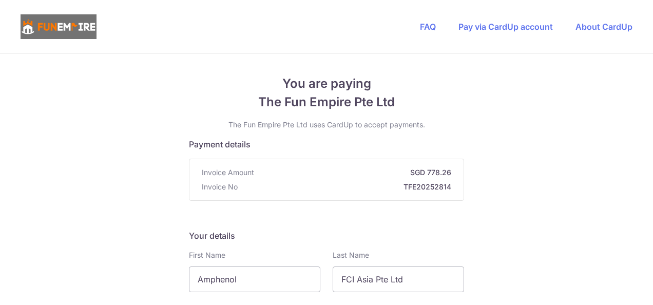 This screenshot has width=653, height=305. Describe the element at coordinates (326, 125) in the screenshot. I see `p: The Fun Empire Pte Ltd uses CardUp to accept payments.` at that location.